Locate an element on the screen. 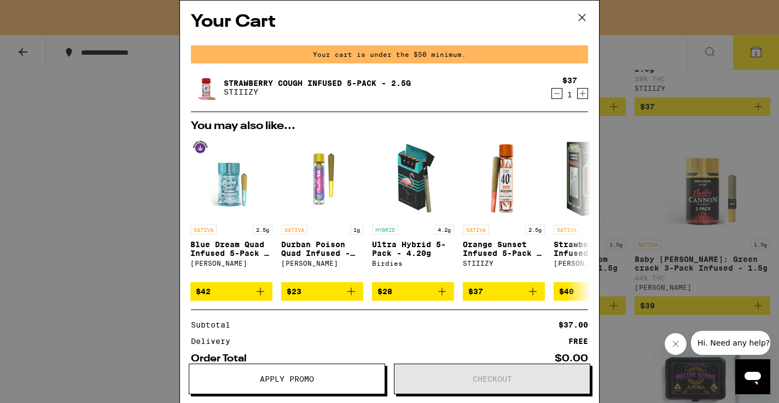 This screenshot has height=403, width=779. img: Claybourne Co. - Strawberry Cough Infused Frosted Flyers 5-Pack - 2.5g is located at coordinates (595, 178).